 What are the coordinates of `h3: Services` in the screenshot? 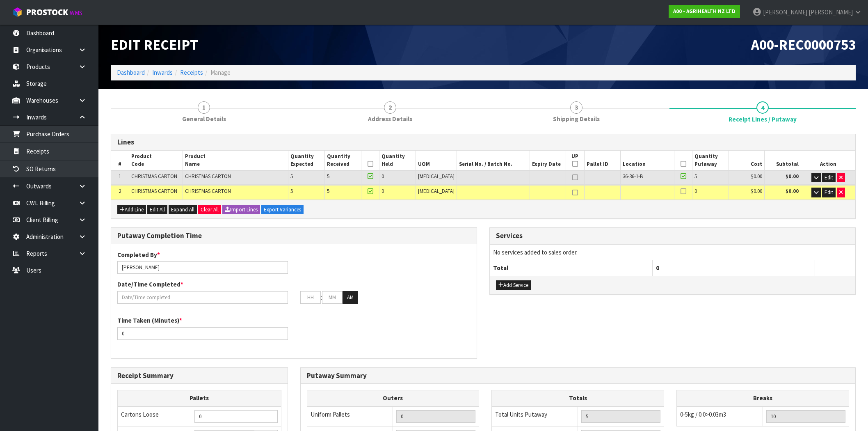 It's located at (672, 236).